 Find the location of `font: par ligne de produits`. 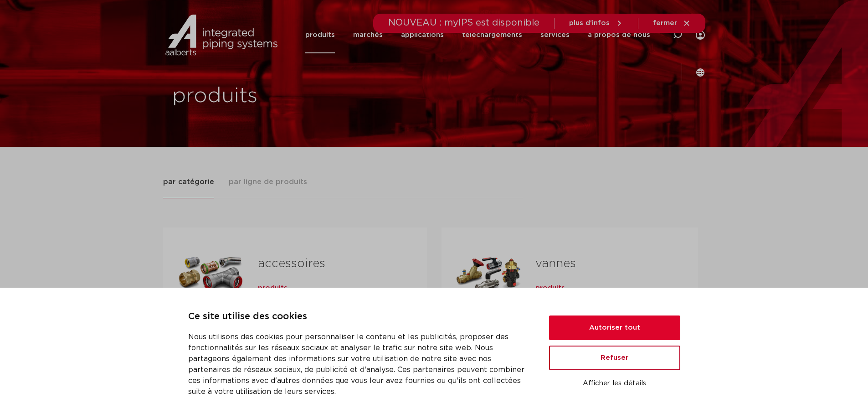

font: par ligne de produits is located at coordinates (268, 181).